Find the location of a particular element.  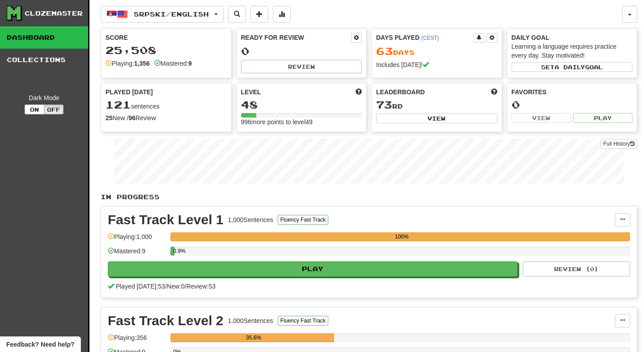

div: Daily Goal is located at coordinates (572, 37).